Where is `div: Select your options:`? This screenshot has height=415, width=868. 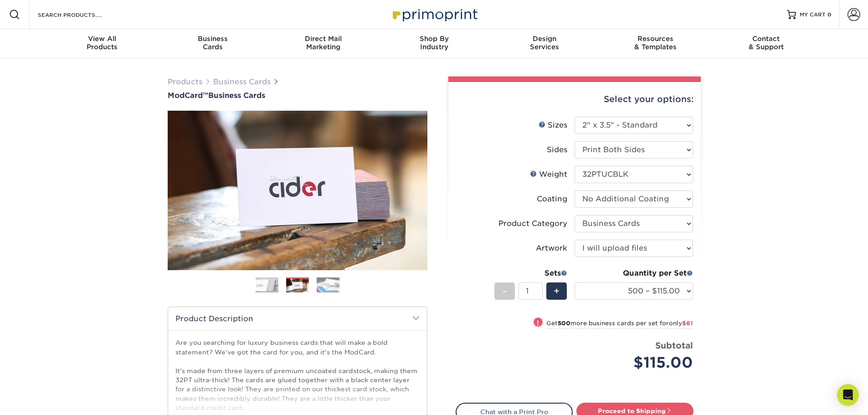
div: Select your options: is located at coordinates (575, 99).